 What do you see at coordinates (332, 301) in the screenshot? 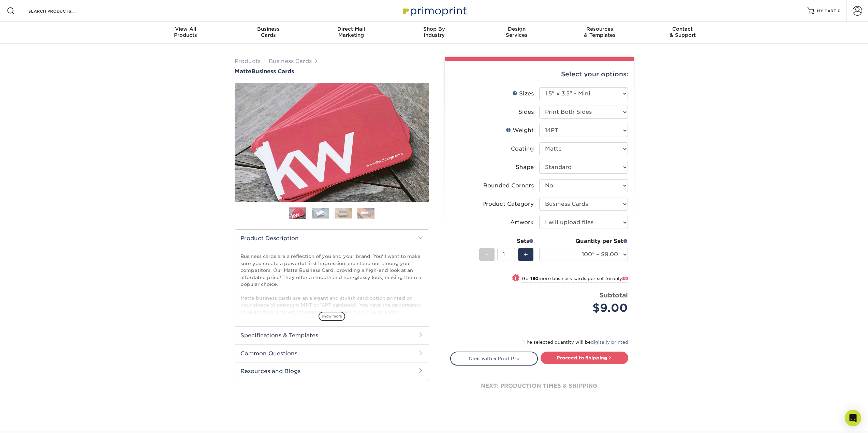
I see `p: Business cards are a reflection of you and your brand. You'll want to make sure you create a powe...` at bounding box center [332, 301].